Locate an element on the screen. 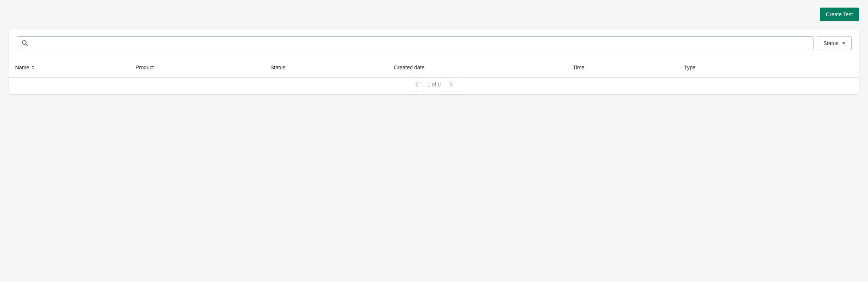 The image size is (868, 282). span: Status is located at coordinates (831, 43).